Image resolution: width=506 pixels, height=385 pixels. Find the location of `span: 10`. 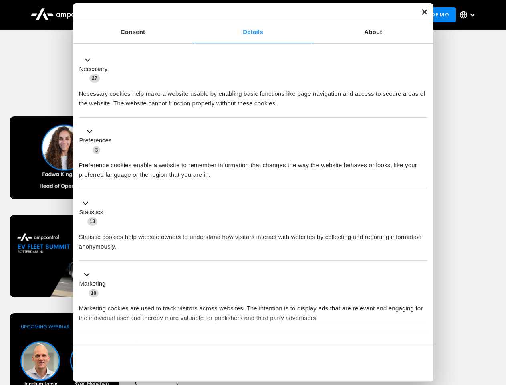

span: 10 is located at coordinates (94, 293).